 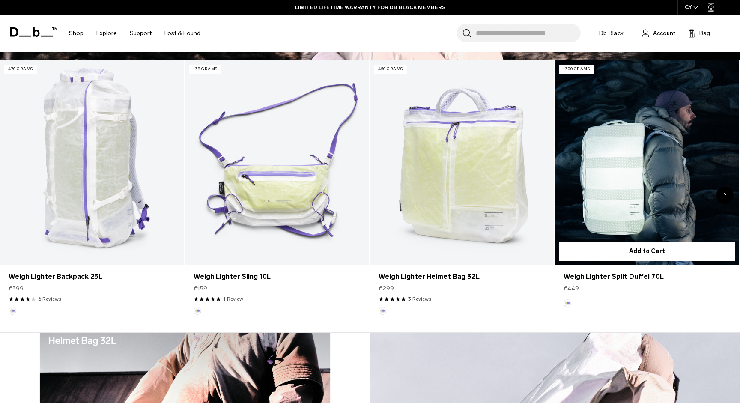 What do you see at coordinates (665, 33) in the screenshot?
I see `span: Account` at bounding box center [665, 33].